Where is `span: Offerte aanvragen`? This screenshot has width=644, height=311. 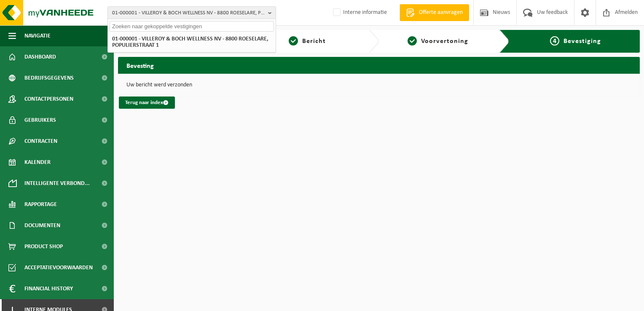 span: Offerte aanvragen is located at coordinates (441, 13).